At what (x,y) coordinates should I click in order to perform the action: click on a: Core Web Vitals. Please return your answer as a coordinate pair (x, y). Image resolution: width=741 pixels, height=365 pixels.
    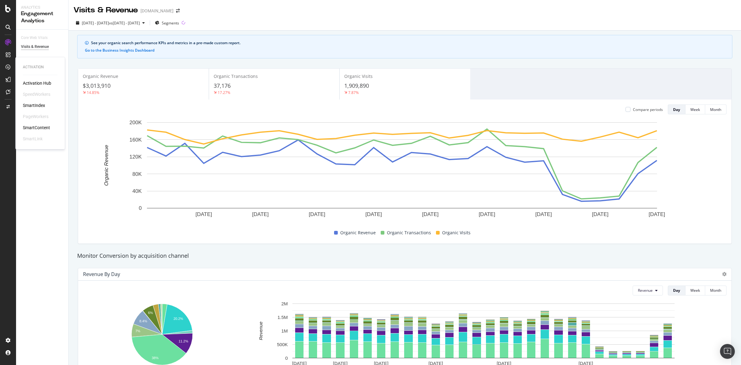
    Looking at the image, I should click on (37, 38).